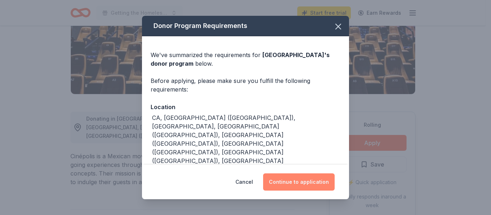 The image size is (491, 215). Describe the element at coordinates (244, 182) in the screenshot. I see `button: Cancel` at that location.